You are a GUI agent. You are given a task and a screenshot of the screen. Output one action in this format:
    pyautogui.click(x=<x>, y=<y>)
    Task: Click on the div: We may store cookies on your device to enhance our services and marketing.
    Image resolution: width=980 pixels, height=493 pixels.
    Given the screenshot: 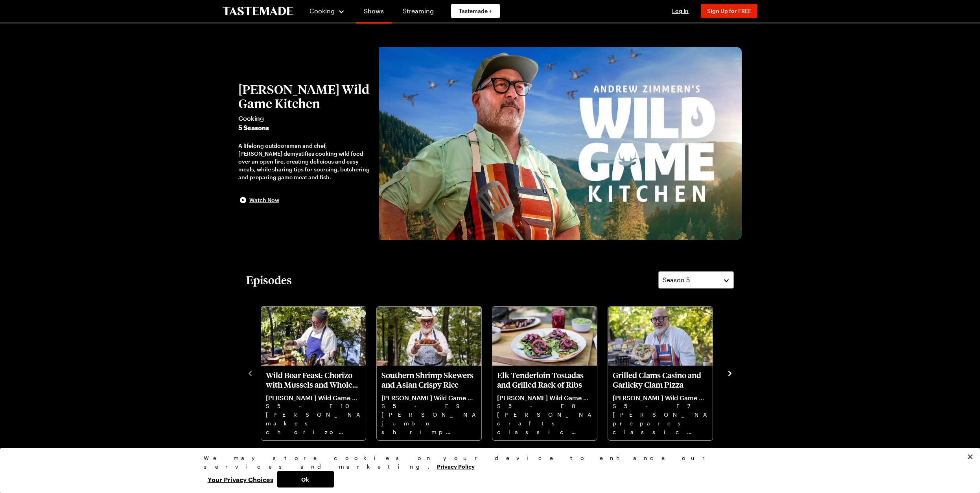 What is the action you would take?
    pyautogui.click(x=486, y=463)
    